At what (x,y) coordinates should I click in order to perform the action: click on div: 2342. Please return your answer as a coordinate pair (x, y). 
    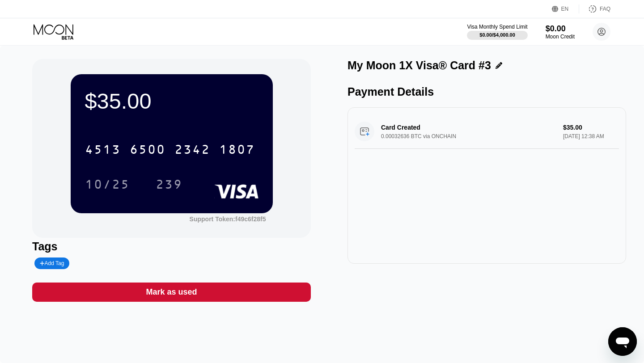
    Looking at the image, I should click on (192, 151).